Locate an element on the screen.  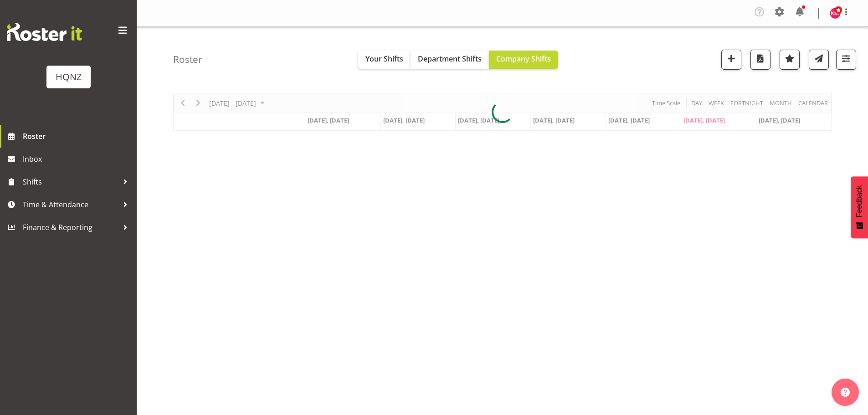
span: Shifts is located at coordinates (70, 182).